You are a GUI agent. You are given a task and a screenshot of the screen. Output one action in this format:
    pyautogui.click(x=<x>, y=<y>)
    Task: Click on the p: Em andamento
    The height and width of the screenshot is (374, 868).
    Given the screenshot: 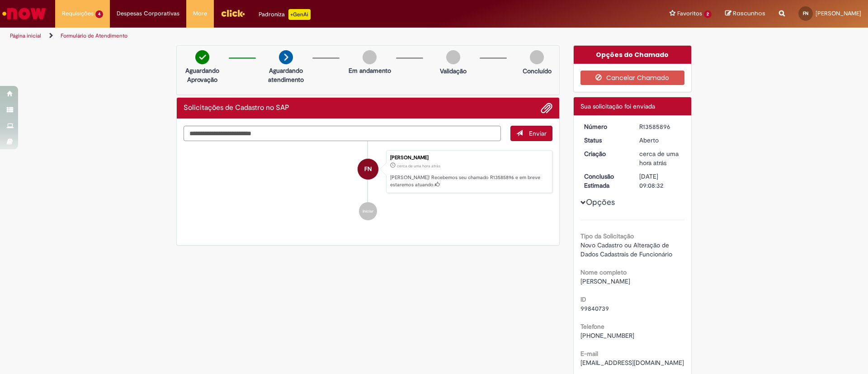 What is the action you would take?
    pyautogui.click(x=370, y=71)
    